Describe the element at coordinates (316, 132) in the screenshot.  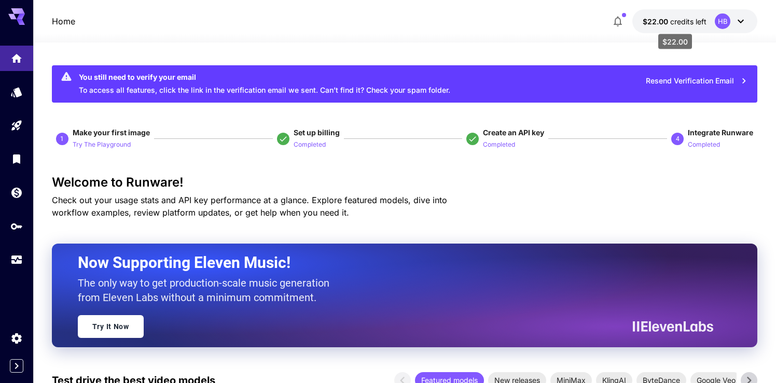
I see `span: Set up billing` at that location.